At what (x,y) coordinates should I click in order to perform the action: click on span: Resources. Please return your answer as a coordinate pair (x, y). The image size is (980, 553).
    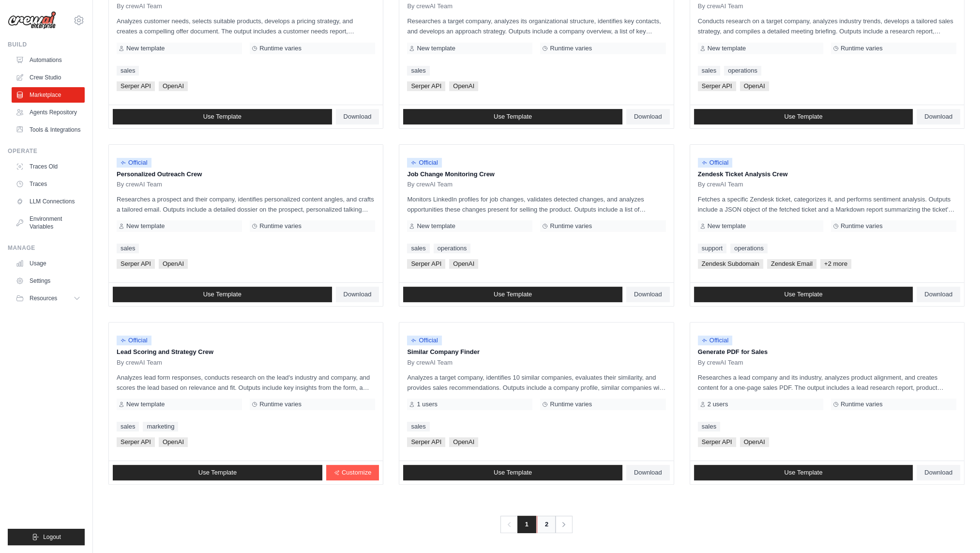
    Looking at the image, I should click on (43, 298).